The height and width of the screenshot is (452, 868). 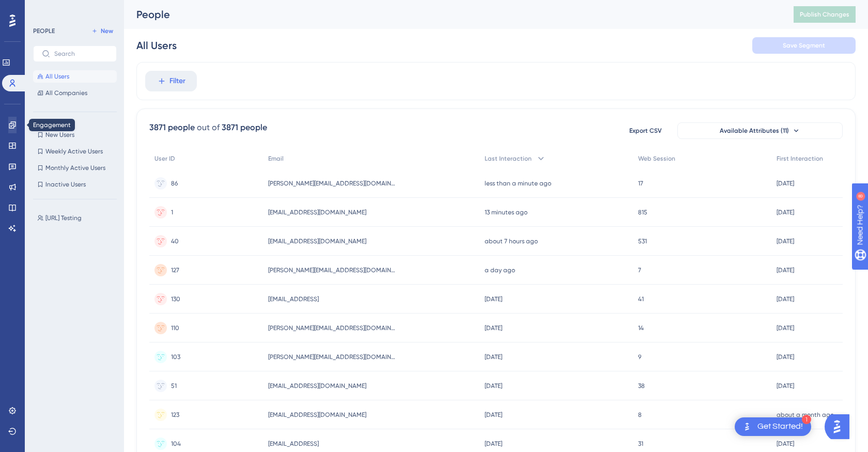 What do you see at coordinates (646, 131) in the screenshot?
I see `span: Export CSV` at bounding box center [646, 131].